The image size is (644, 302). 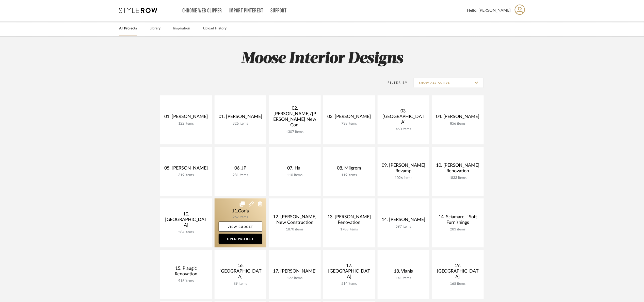 What do you see at coordinates (458, 124) in the screenshot?
I see `div: 856 items` at bounding box center [458, 124].